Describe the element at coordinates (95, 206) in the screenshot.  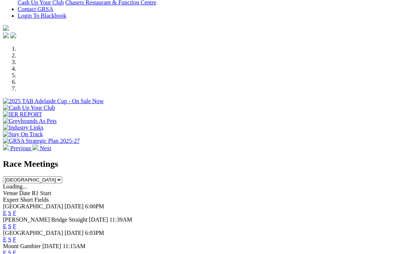
I see `span: 6:00PM` at that location.